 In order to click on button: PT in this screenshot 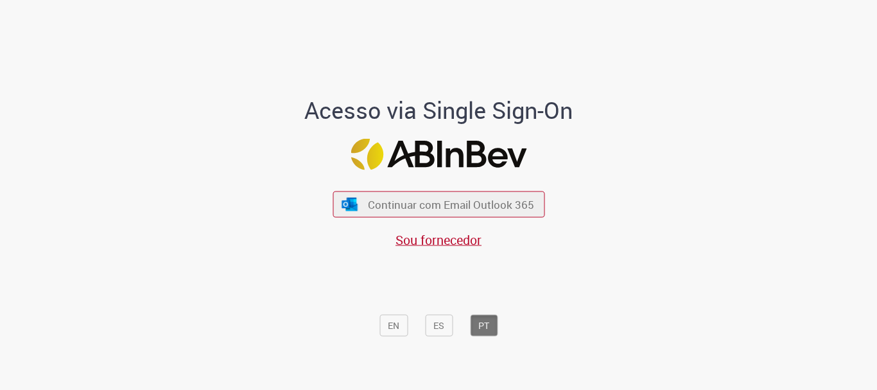, I will do `click(483, 325)`.